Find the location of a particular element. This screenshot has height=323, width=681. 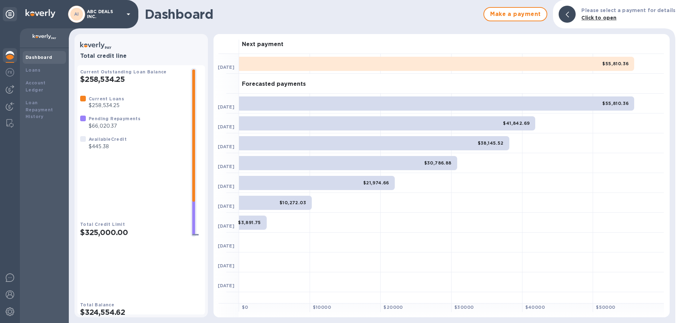

b: AI is located at coordinates (77, 14).